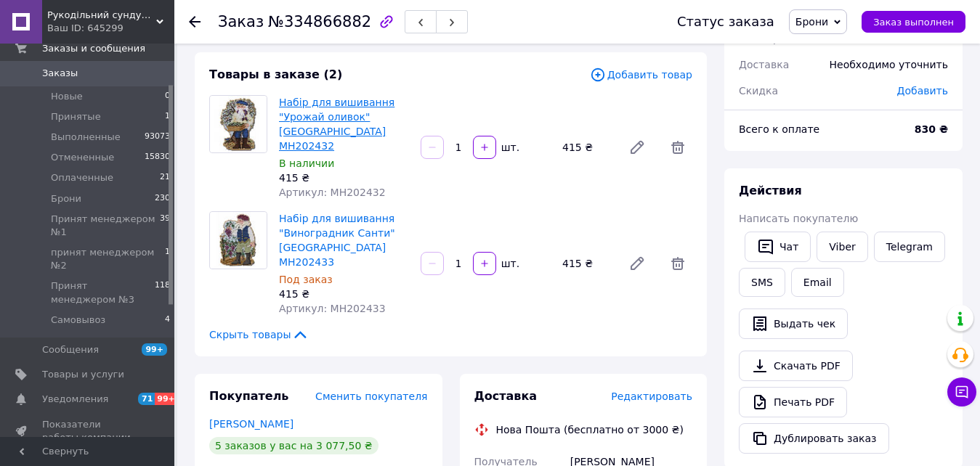  What do you see at coordinates (817, 282) in the screenshot?
I see `button: Email` at bounding box center [817, 282].